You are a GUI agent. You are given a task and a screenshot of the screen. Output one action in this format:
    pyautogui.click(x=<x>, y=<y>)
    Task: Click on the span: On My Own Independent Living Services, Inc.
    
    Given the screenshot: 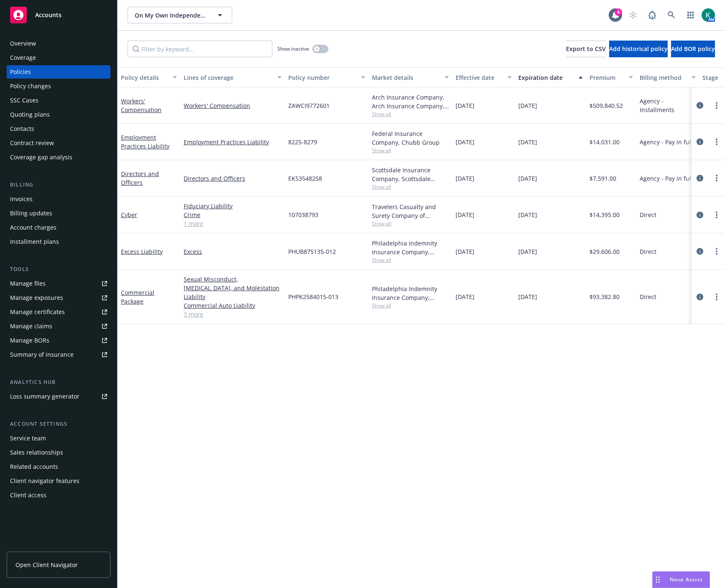 What is the action you would take?
    pyautogui.click(x=170, y=15)
    